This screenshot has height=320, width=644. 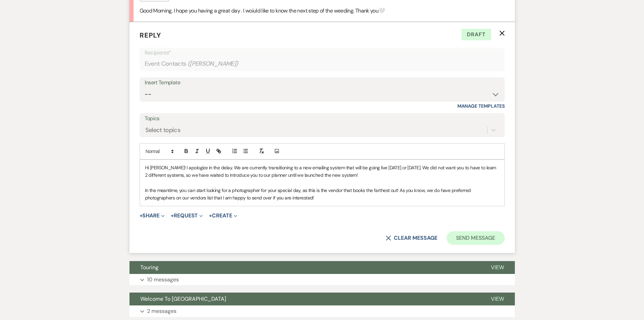 I want to click on div: Insert Template, so click(x=323, y=82).